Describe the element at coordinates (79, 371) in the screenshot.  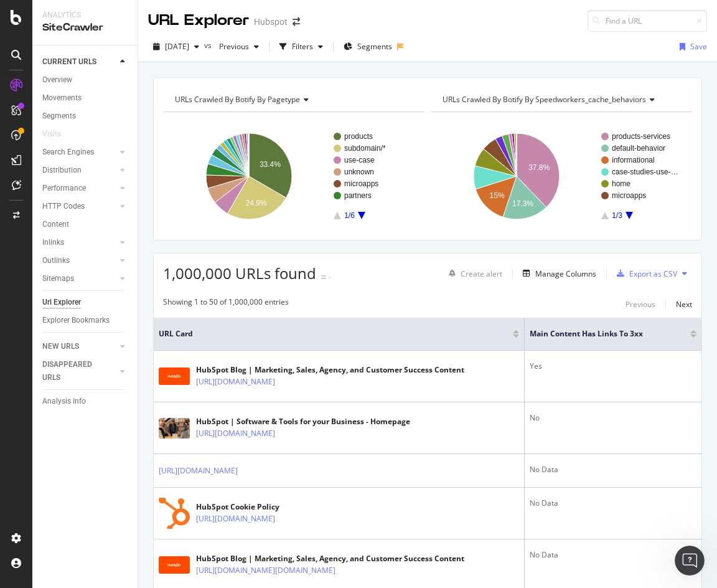
I see `a: DISAPPEARED URLS` at that location.